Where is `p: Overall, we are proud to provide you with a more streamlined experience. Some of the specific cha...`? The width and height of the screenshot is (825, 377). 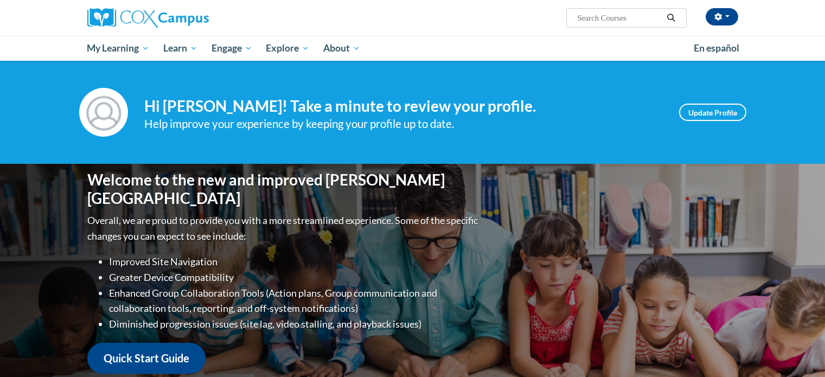 p: Overall, we are proud to provide you with a more streamlined experience. Some of the specific cha... is located at coordinates (284, 228).